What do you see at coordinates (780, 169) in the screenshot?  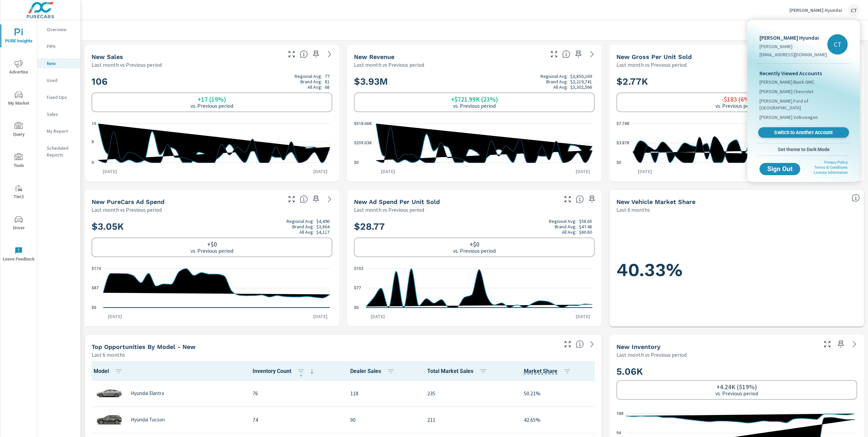 I see `span: Sign Out` at bounding box center [780, 169].